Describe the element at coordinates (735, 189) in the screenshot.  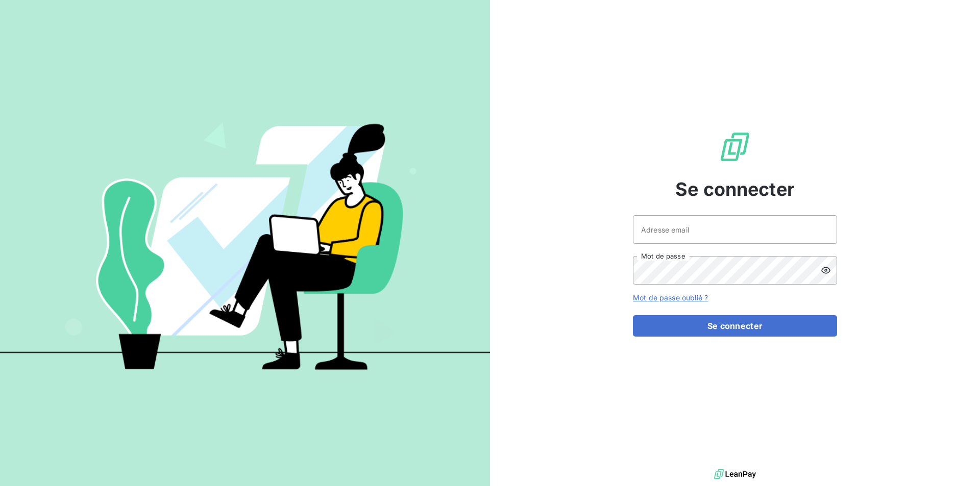
I see `span: Se connecter` at that location.